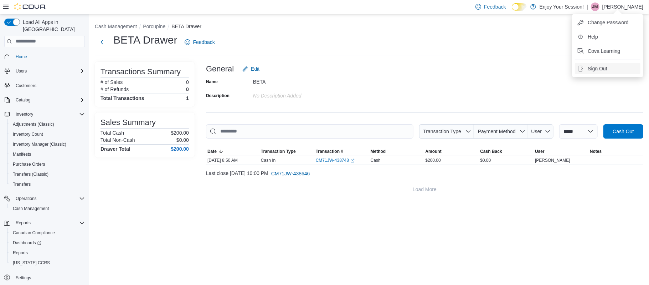 The image size is (649, 285). Describe the element at coordinates (102, 42) in the screenshot. I see `button: Next` at that location.